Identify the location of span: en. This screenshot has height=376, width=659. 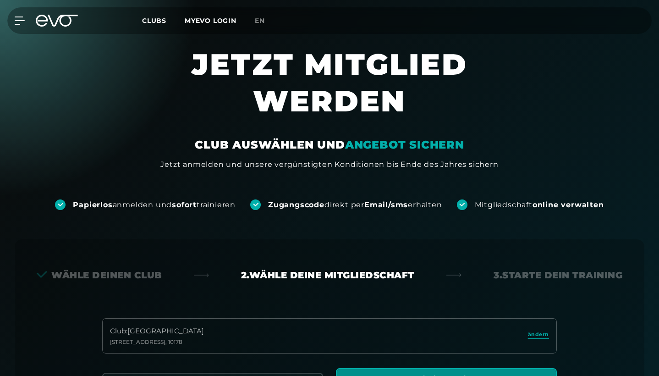
(260, 21).